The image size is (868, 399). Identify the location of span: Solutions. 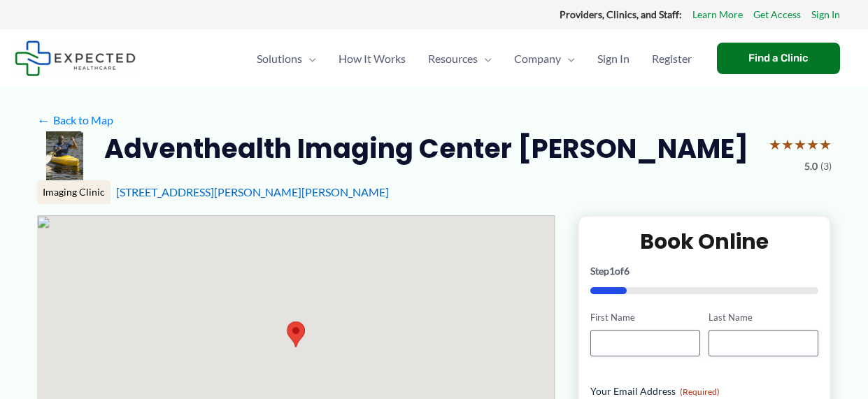
(279, 59).